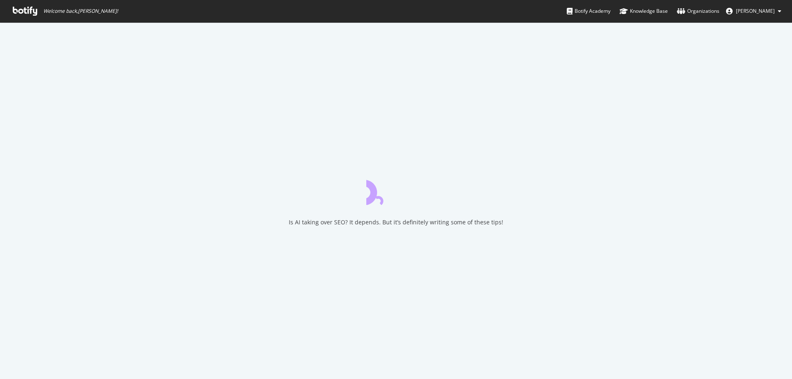 The height and width of the screenshot is (379, 792). What do you see at coordinates (698, 11) in the screenshot?
I see `div: Organizations` at bounding box center [698, 11].